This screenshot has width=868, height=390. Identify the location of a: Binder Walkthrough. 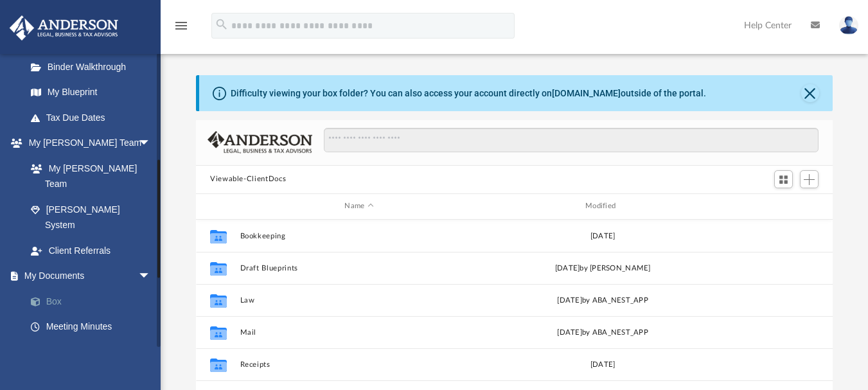
(94, 66).